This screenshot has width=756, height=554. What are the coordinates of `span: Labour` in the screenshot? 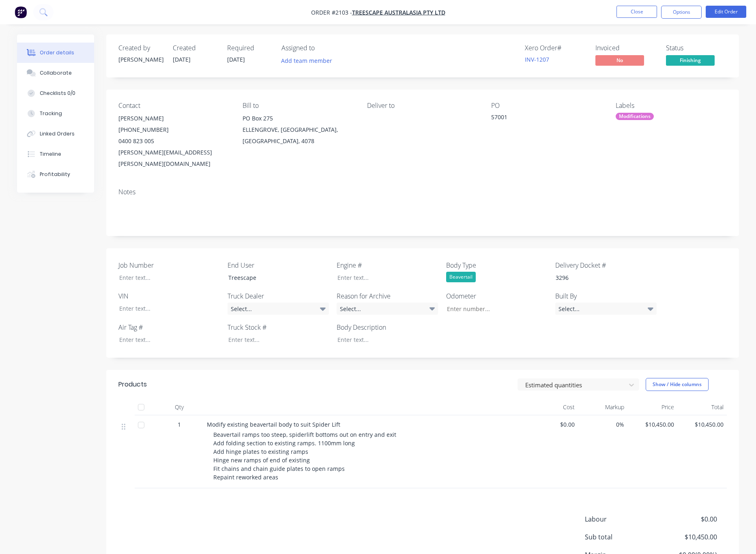 It's located at (621, 519).